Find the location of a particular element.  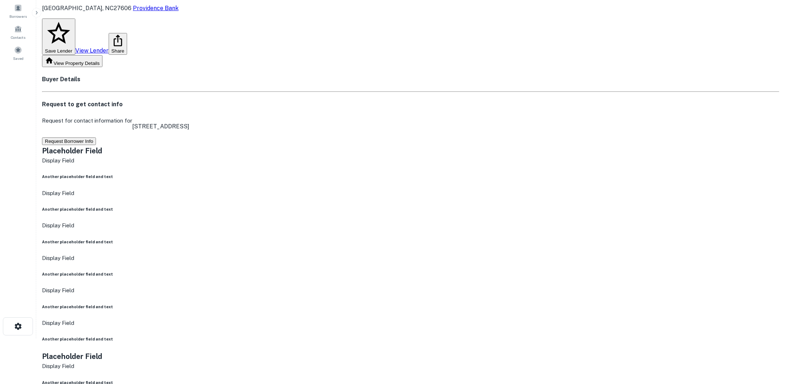

a: Contacts is located at coordinates (18, 32).